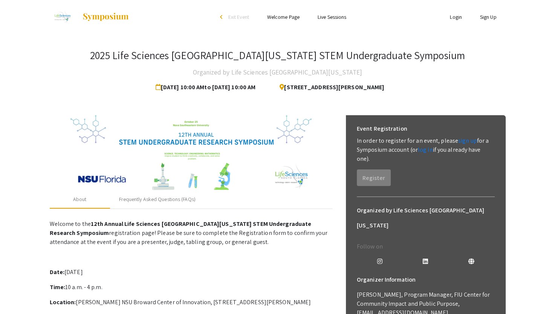 The image size is (555, 314). I want to click on p: Welcome to the registration page! Please be sure to complete the Registration form to confirm you..., so click(191, 233).